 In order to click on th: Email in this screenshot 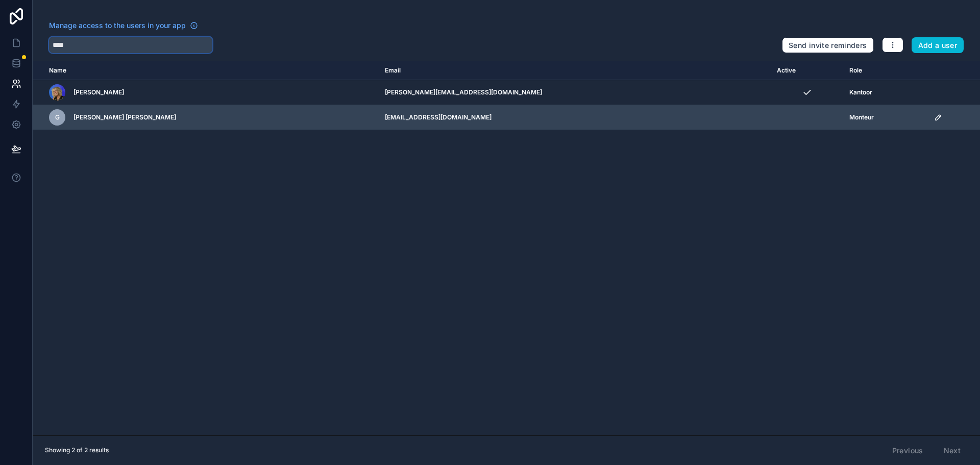, I will do `click(574, 70)`.